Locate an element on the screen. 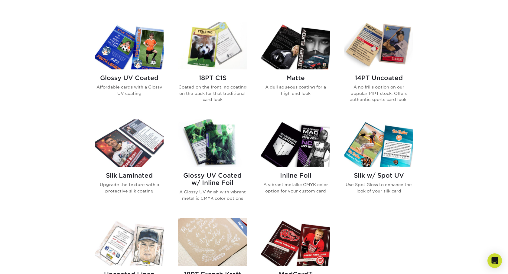  p: A no frills option on our popular 14PT stock. Offers authentic sports card look. is located at coordinates (379, 93).